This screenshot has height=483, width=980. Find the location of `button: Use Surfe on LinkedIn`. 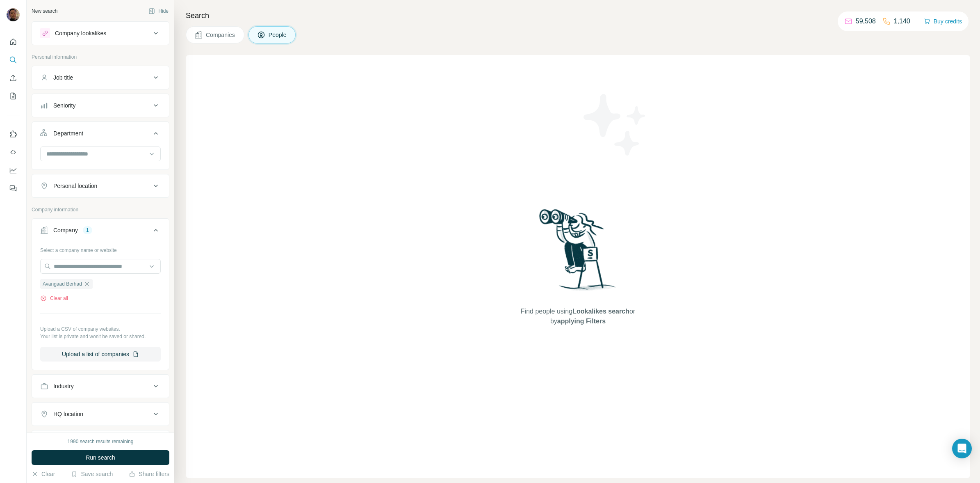

button: Use Surfe on LinkedIn is located at coordinates (13, 134).